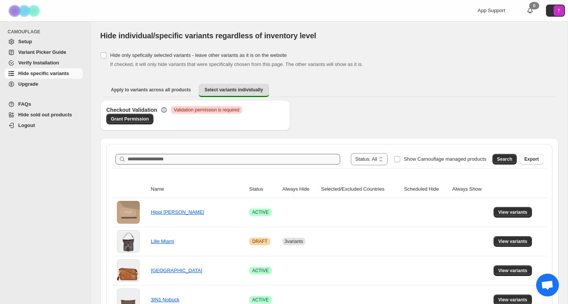 The width and height of the screenshot is (568, 304). I want to click on img: Camouflage, so click(25, 11).